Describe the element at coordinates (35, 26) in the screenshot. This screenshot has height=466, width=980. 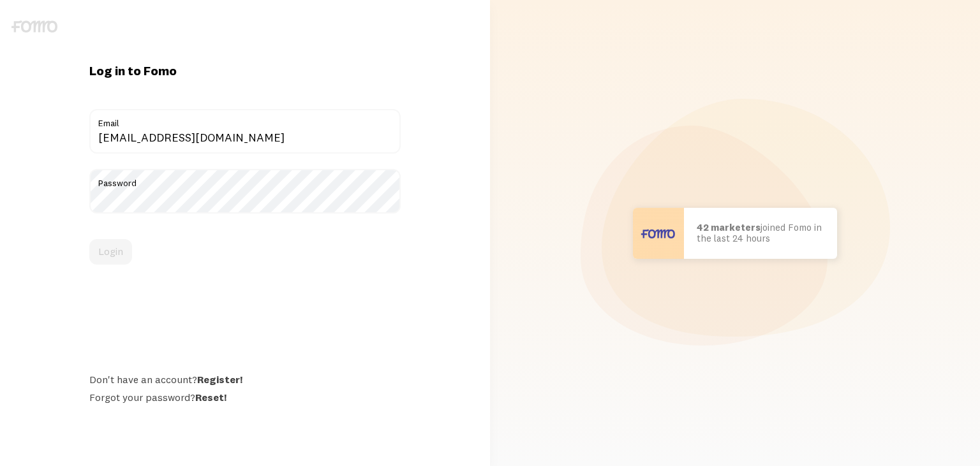
I see `img: fomo-logo-gray-b99e0e8ada9f9040e2984d0d95b3b12da0074ffd48d1e5cb62ac37fc77b0b268.svg` at that location.